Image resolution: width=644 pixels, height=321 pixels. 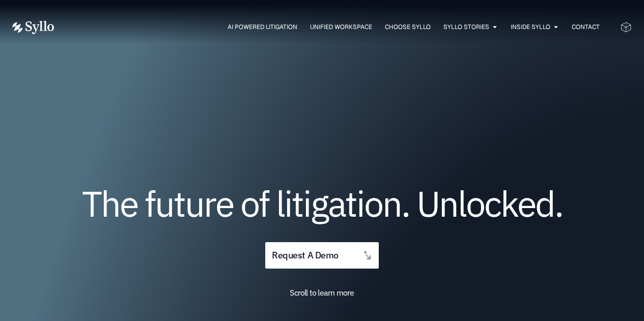 What do you see at coordinates (305, 256) in the screenshot?
I see `span: request a demo` at bounding box center [305, 256].